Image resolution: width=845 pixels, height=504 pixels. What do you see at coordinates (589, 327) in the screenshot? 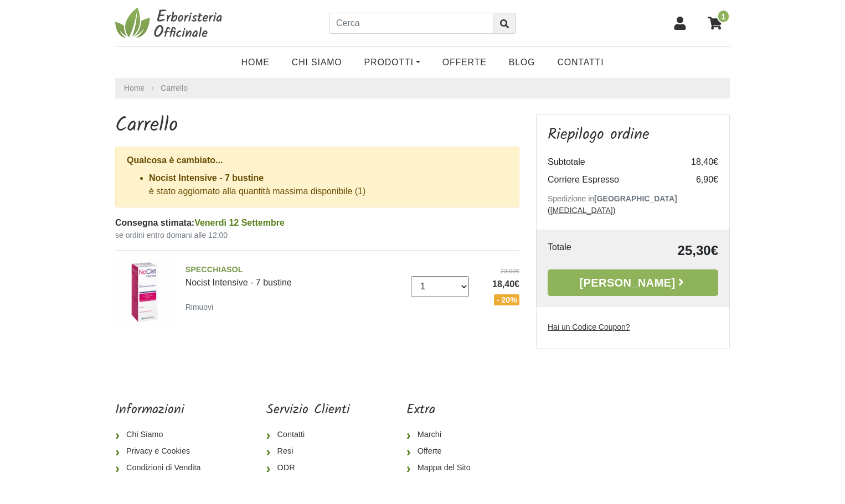
I see `label: Hai un Codice Coupon?` at bounding box center [589, 327].